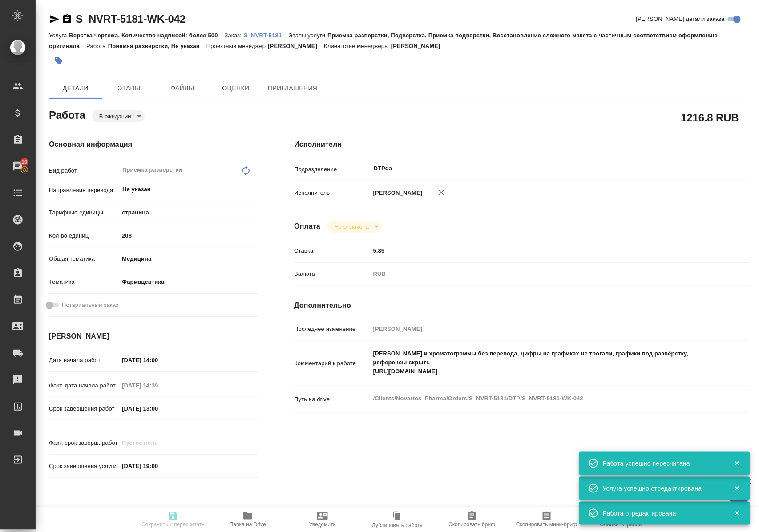  I want to click on h2: 1216.8 RUB, so click(711, 117).